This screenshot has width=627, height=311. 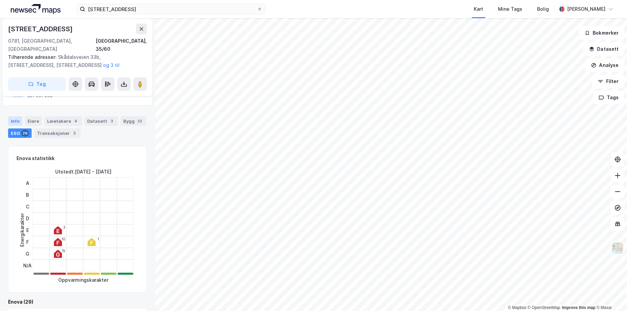 What do you see at coordinates (140, 121) in the screenshot?
I see `div: 22` at bounding box center [140, 121].